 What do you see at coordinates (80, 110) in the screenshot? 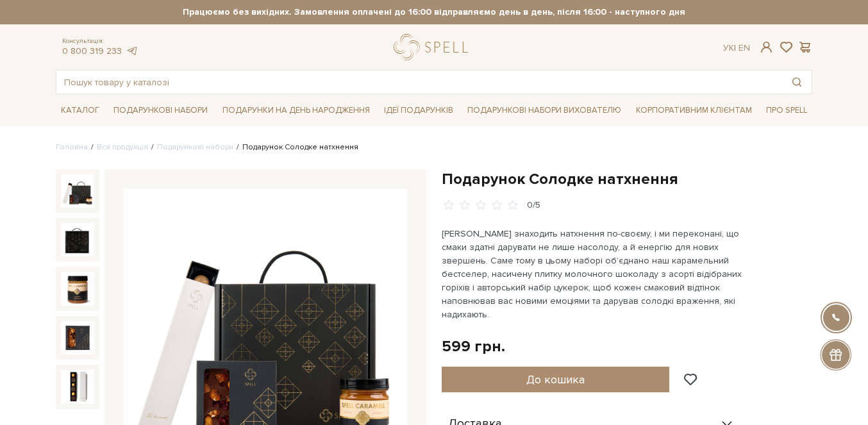
I see `a: Каталог` at bounding box center [80, 110].